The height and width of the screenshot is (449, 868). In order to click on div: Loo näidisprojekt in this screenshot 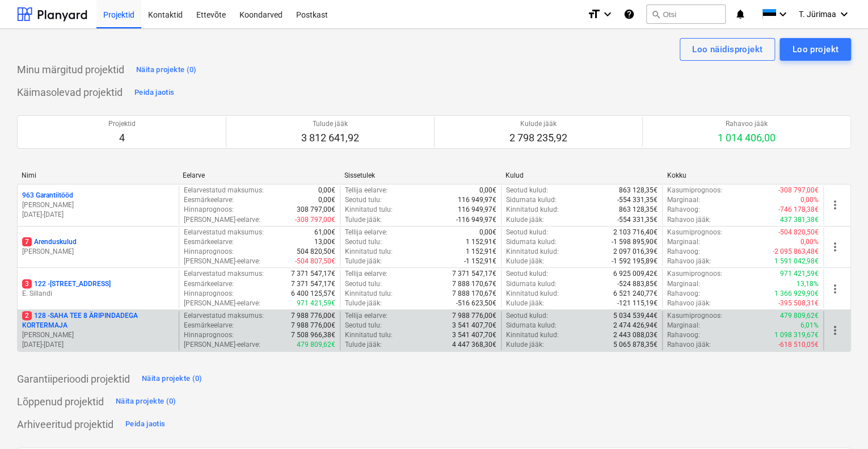, I will do `click(727, 49)`.